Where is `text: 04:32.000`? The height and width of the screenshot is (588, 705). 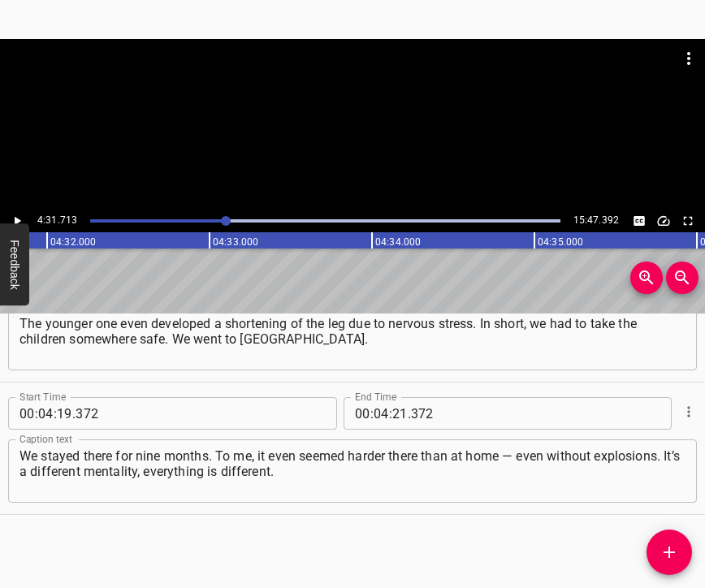
text: 04:32.000 is located at coordinates (73, 242).